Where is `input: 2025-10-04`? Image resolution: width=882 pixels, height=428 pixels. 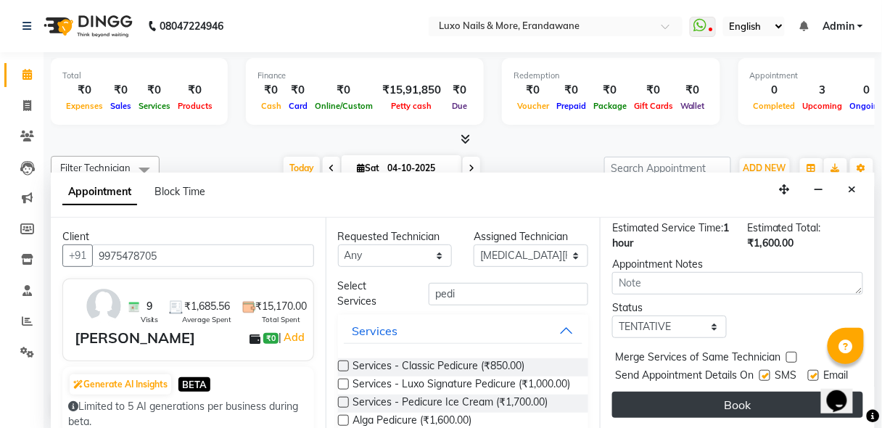 input: 2025-10-04 is located at coordinates (419, 168).